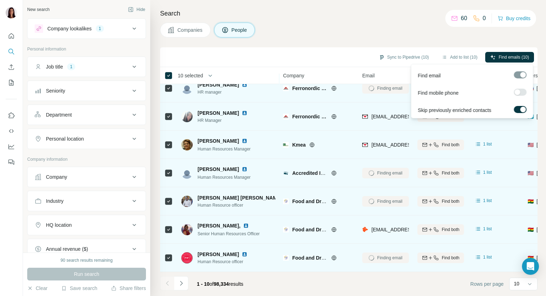  I want to click on div: Seniority, so click(56, 91).